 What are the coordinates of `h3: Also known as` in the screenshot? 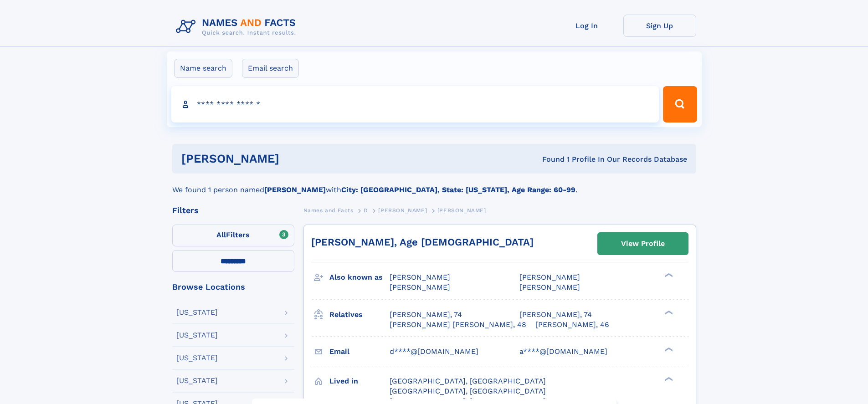 It's located at (359, 277).